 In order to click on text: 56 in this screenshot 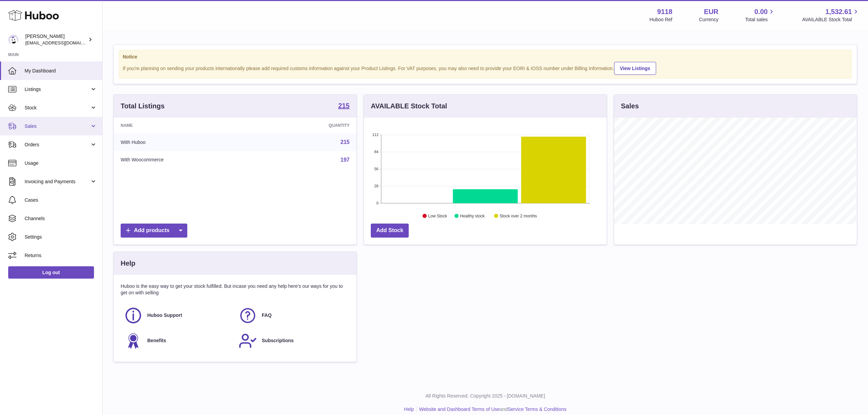, I will do `click(376, 168)`.